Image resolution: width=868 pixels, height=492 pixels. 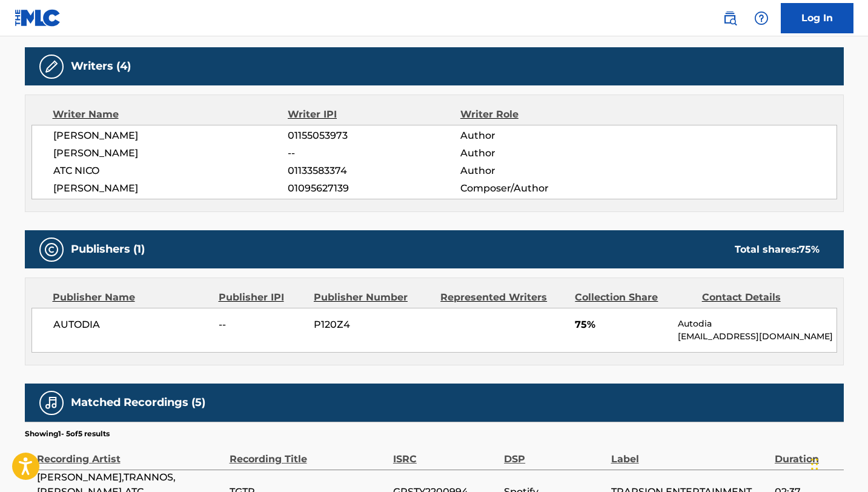 I want to click on img: MLC Logo, so click(x=38, y=18).